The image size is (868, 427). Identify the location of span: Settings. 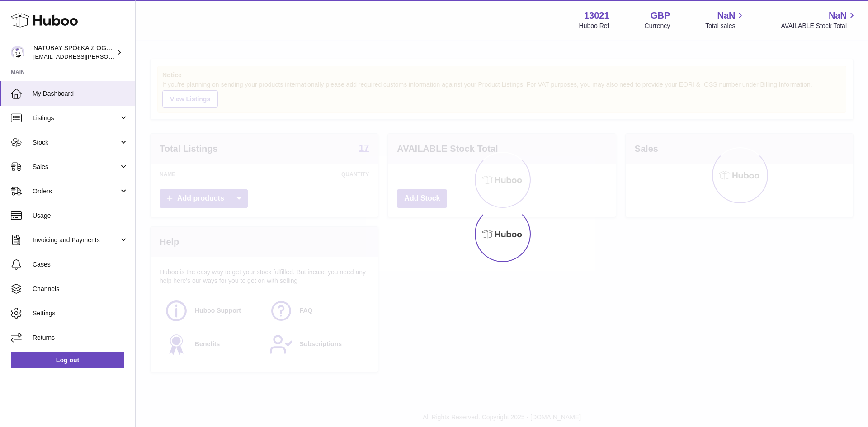
(81, 313).